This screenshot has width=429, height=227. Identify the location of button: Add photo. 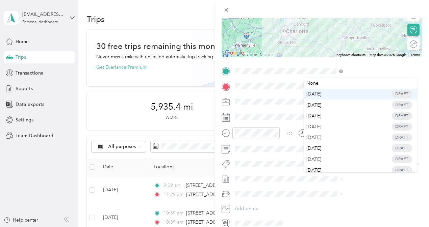
(327, 209).